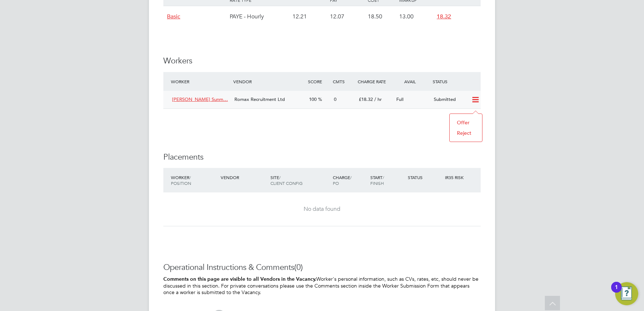 Image resolution: width=644 pixels, height=311 pixels. Describe the element at coordinates (444, 17) in the screenshot. I see `span: 18.32` at that location.